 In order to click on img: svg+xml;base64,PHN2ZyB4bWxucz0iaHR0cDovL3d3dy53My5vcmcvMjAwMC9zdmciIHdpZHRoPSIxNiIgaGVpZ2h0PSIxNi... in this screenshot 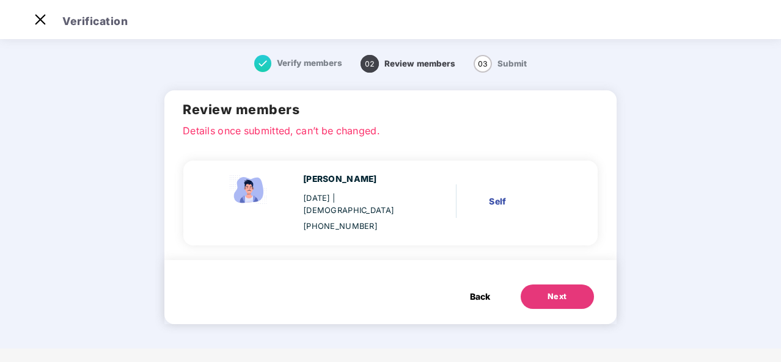, I will do `click(263, 64)`.